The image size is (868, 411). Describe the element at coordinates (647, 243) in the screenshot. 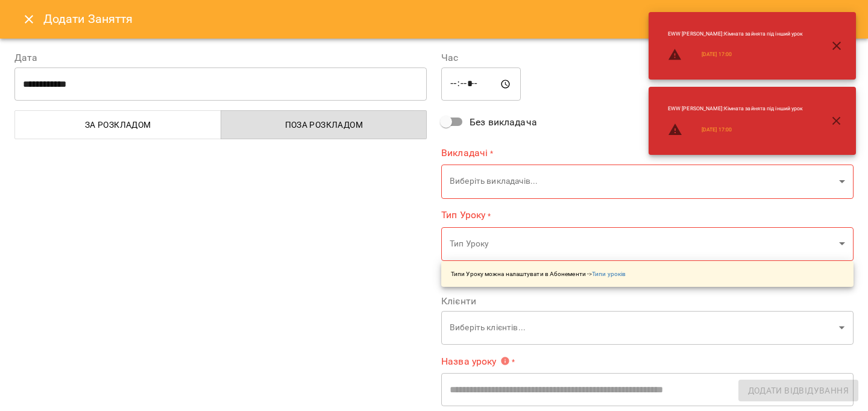

I see `div: Тип Уроку` at that location.